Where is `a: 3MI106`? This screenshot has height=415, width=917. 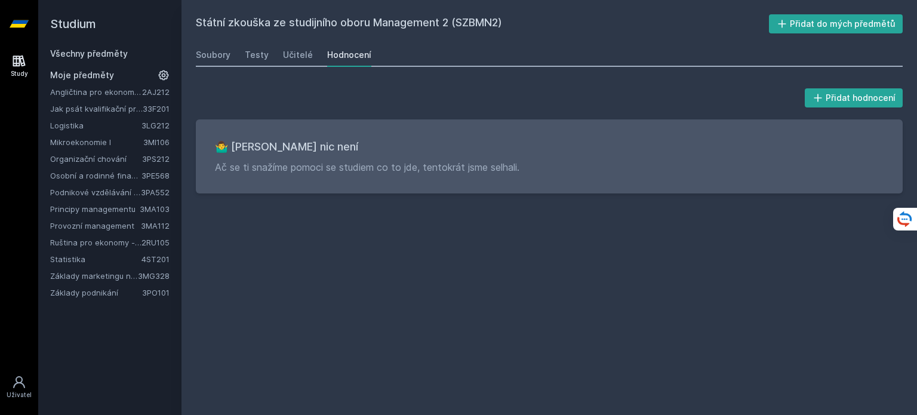
a: 3MI106 is located at coordinates (156, 142).